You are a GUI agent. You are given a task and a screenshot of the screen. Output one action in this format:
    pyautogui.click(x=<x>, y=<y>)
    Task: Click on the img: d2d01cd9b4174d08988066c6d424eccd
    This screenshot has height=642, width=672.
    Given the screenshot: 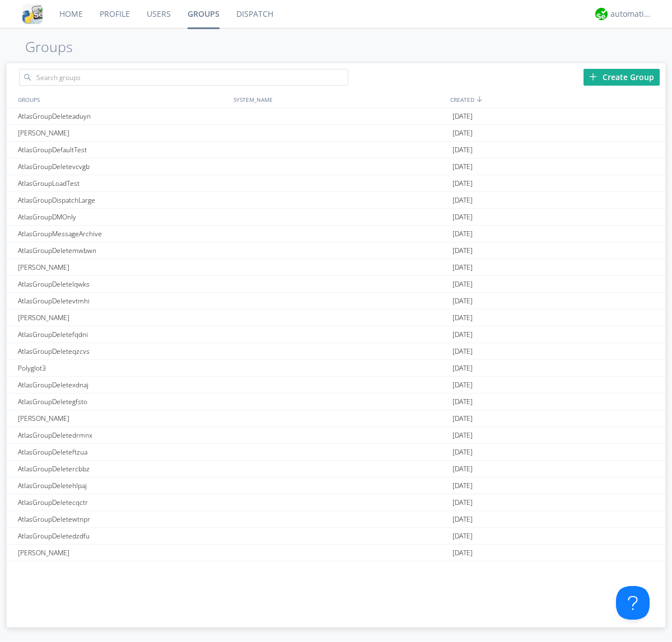 What is the action you would take?
    pyautogui.click(x=601, y=14)
    